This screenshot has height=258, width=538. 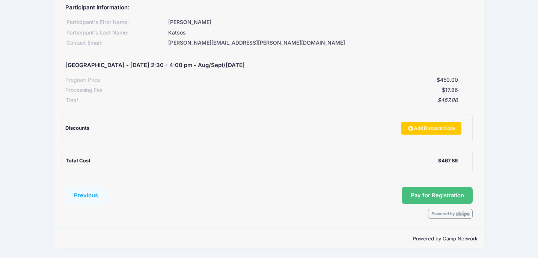 What do you see at coordinates (269, 239) in the screenshot?
I see `p: Powered by Camp Network` at bounding box center [269, 239].